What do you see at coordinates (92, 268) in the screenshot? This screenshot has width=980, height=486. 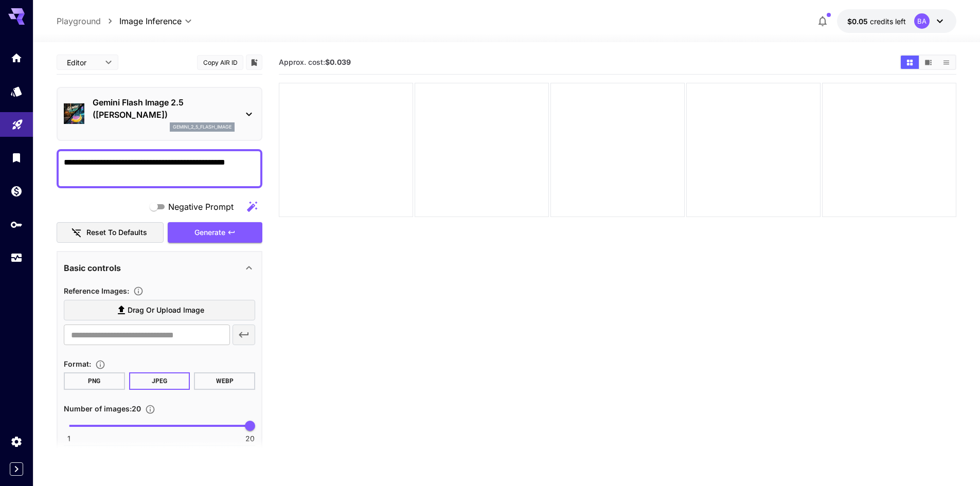 I see `p: Basic controls` at bounding box center [92, 268].